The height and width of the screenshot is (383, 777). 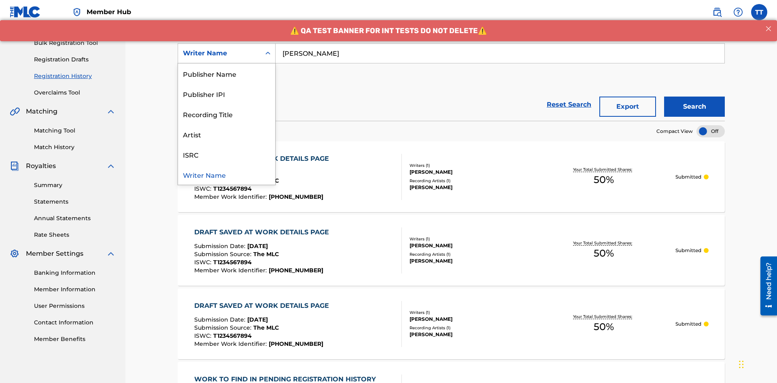 I want to click on a: Matching Tool, so click(x=75, y=131).